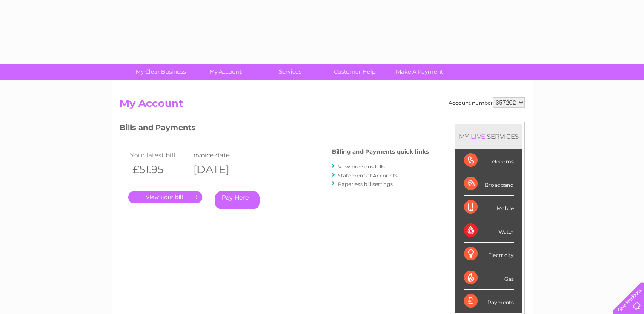 This screenshot has height=314, width=644. What do you see at coordinates (361, 166) in the screenshot?
I see `a: View previous bills` at bounding box center [361, 166].